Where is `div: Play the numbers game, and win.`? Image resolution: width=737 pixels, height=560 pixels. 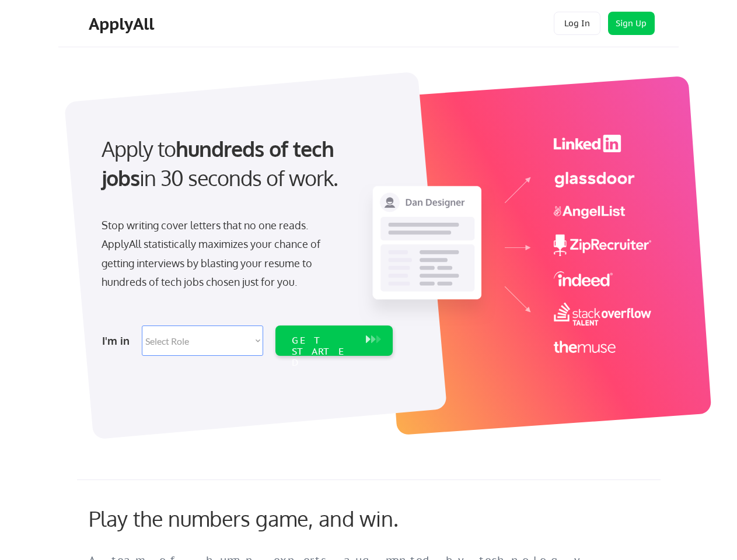 div: Play the numbers game, and win. is located at coordinates (270, 518).